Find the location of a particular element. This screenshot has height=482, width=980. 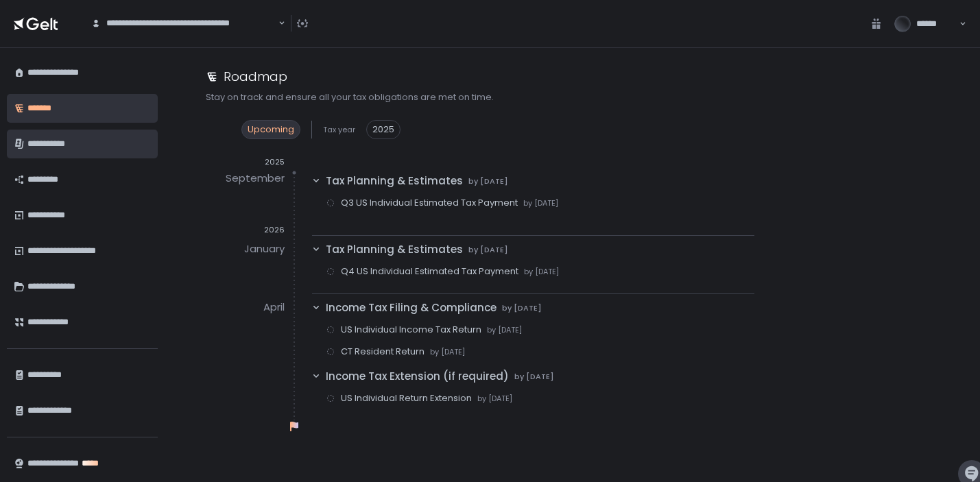

span: US Individual Return Extension is located at coordinates (406, 398).